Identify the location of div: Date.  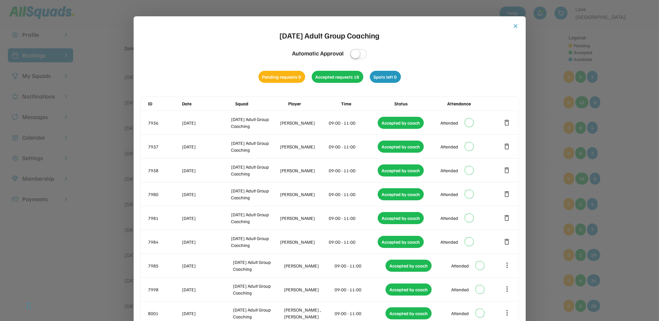
(208, 104).